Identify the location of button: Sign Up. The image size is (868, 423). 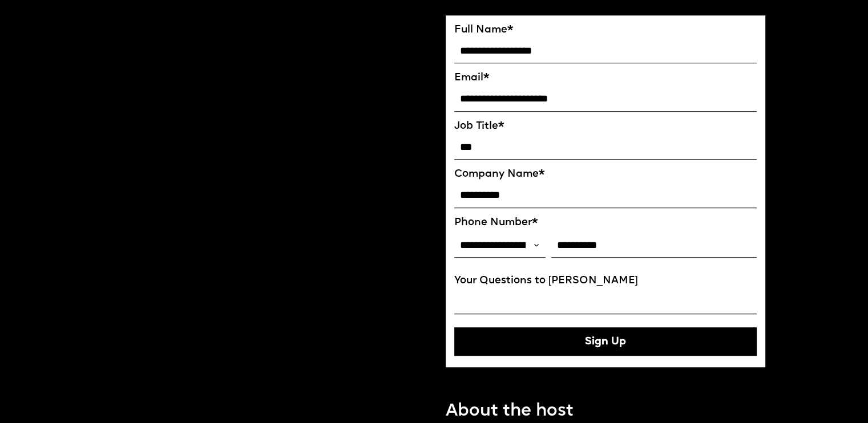
(605, 341).